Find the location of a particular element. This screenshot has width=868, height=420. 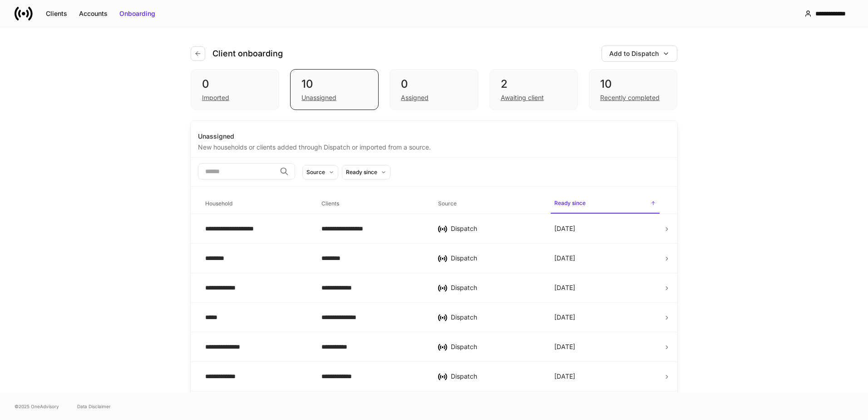

button: Ready since is located at coordinates (366, 172).